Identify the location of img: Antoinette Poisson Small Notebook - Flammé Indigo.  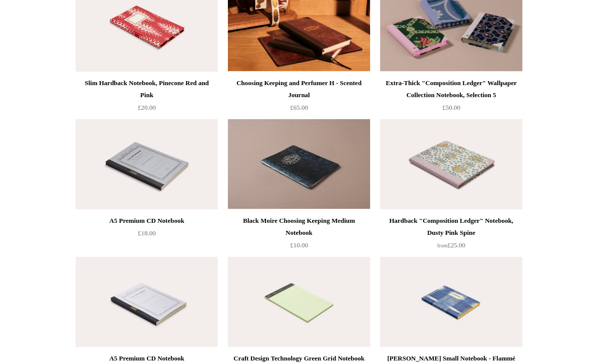
(451, 302).